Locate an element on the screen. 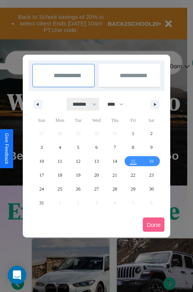  button: 7 is located at coordinates (114, 147).